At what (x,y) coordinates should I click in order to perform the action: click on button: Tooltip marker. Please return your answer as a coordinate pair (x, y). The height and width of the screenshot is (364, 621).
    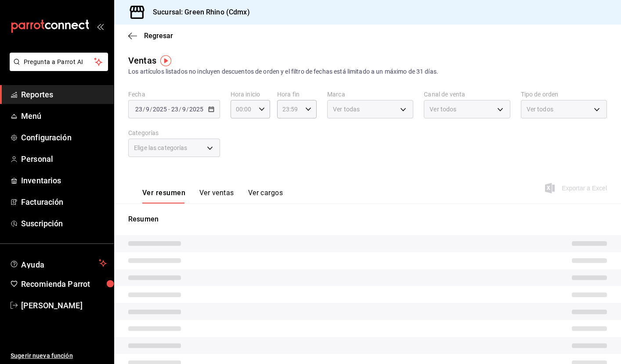
    Looking at the image, I should click on (165, 61).